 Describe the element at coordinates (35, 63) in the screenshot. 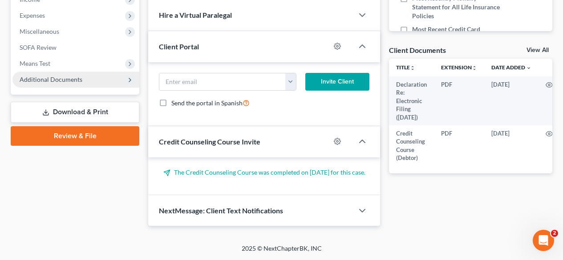

I see `span: Means Test` at that location.